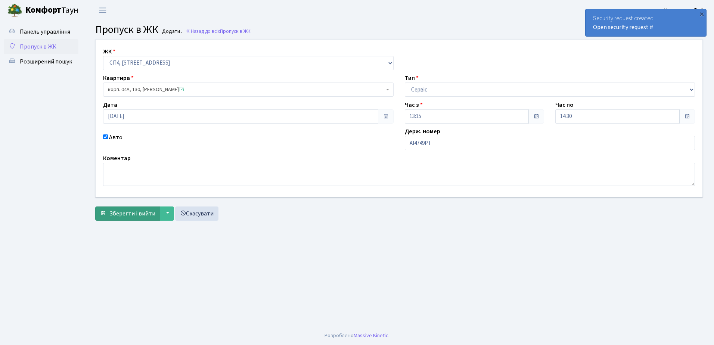  What do you see at coordinates (118, 78) in the screenshot?
I see `label: Квартира` at bounding box center [118, 78].